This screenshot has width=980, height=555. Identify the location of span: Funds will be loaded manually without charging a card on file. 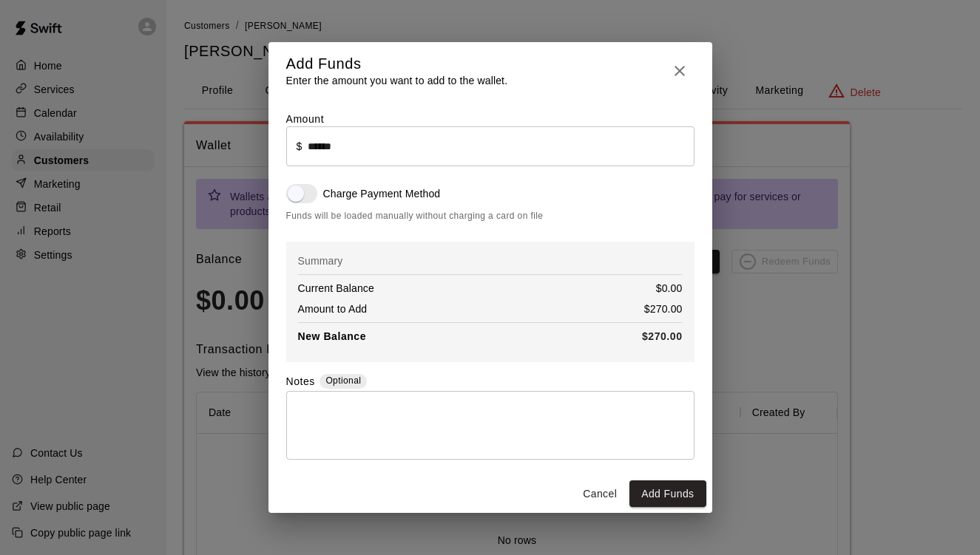
(490, 216).